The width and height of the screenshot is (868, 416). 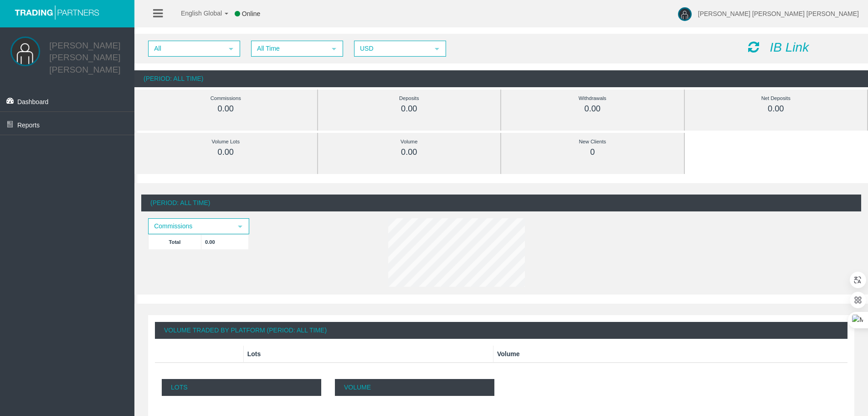 I want to click on p: Lots, so click(x=242, y=387).